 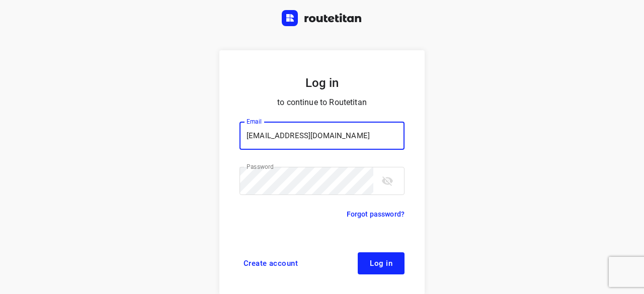 What do you see at coordinates (380, 264) in the screenshot?
I see `span: Log in` at bounding box center [380, 264].